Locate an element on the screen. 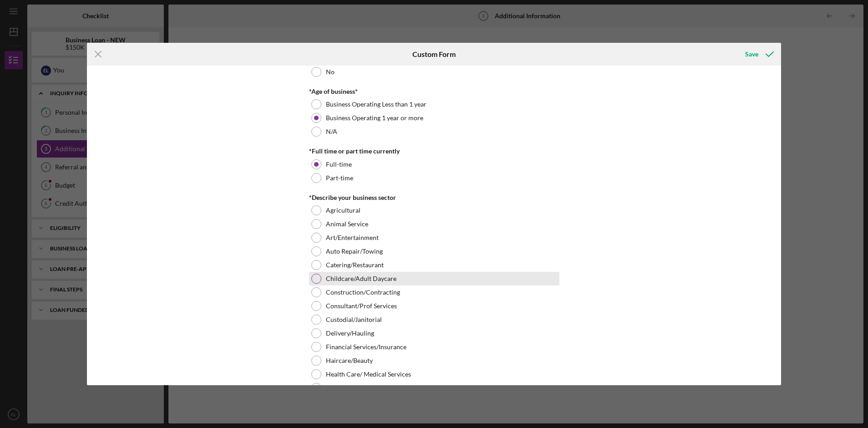  label: Custodial/Janitorial is located at coordinates (353, 320).